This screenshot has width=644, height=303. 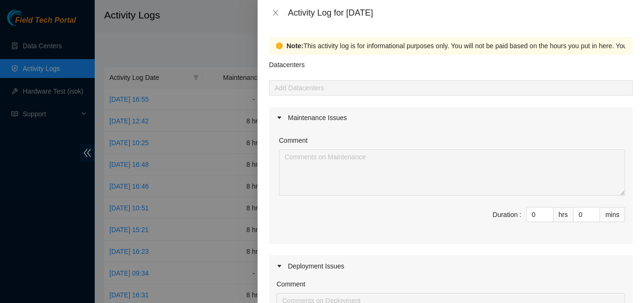 I want to click on div: hrs, so click(x=563, y=215).